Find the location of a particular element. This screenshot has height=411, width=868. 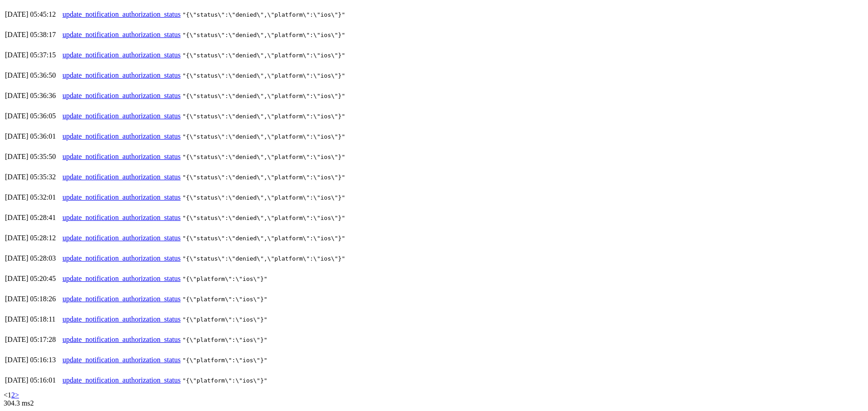

a: 1 is located at coordinates (10, 395).